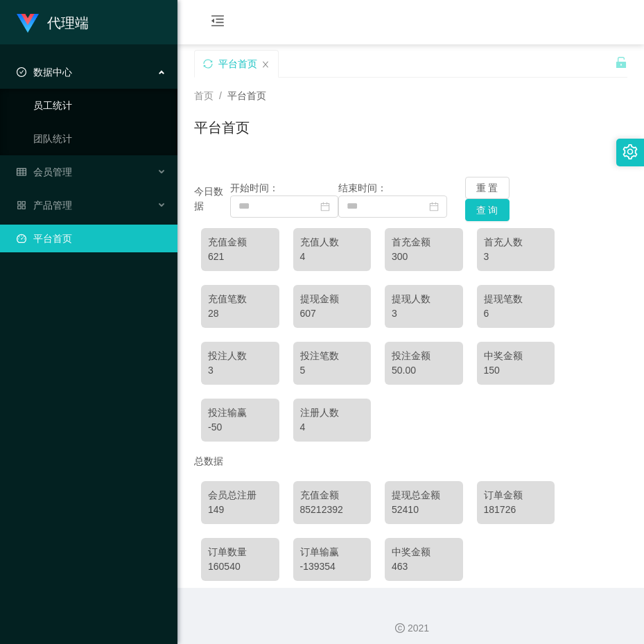  Describe the element at coordinates (53, 22) in the screenshot. I see `a: 代理端` at that location.